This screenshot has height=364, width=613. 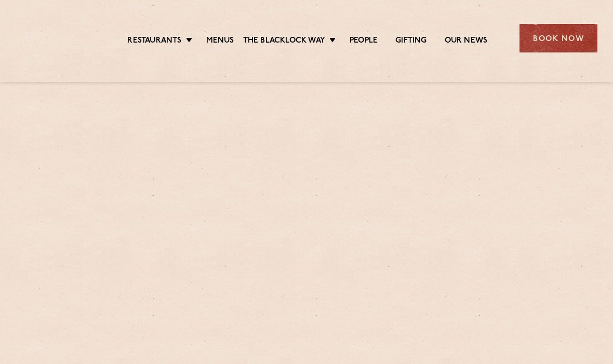 I want to click on img: svg%3E, so click(x=58, y=38).